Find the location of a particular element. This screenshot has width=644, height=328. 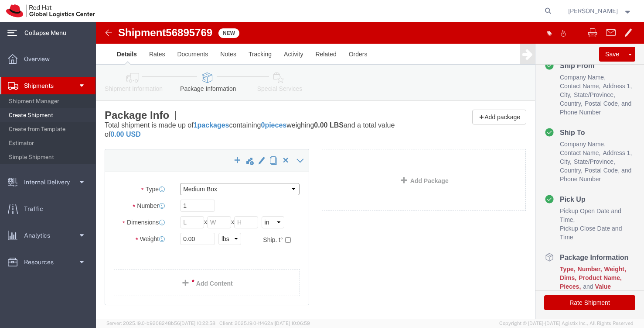

span: Create Shipment is located at coordinates (49, 115).